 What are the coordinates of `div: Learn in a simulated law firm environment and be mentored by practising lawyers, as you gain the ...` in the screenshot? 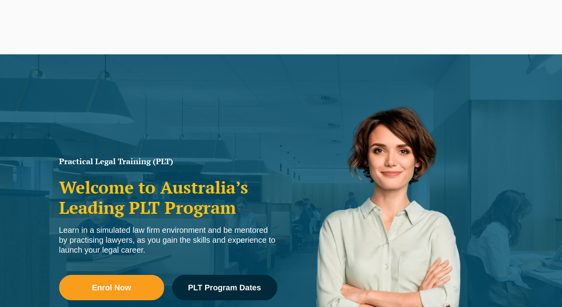 It's located at (168, 240).